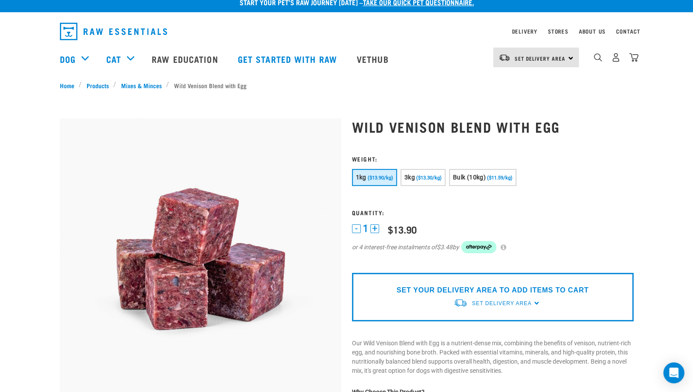 This screenshot has height=392, width=693. Describe the element at coordinates (492, 159) in the screenshot. I see `h3: Weight:` at that location.